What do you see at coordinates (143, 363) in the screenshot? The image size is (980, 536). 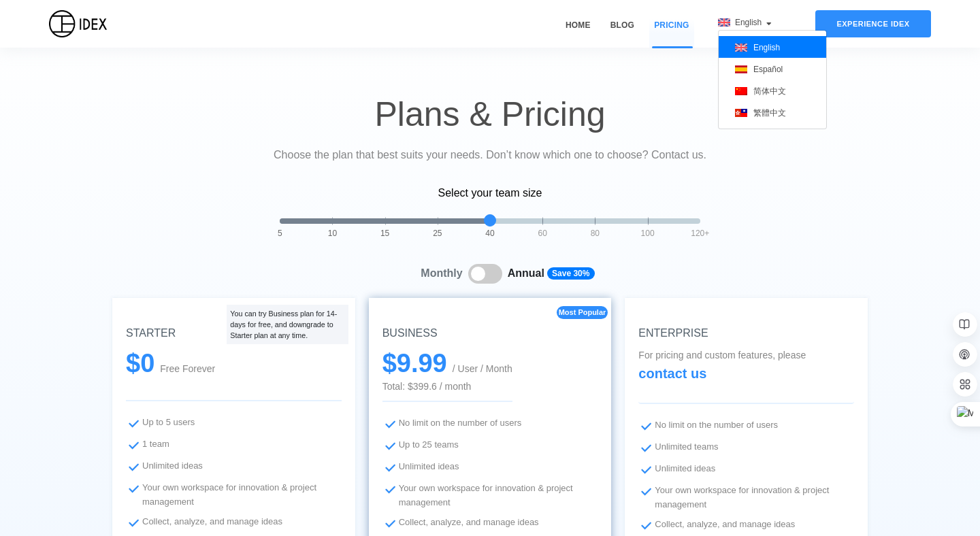 I see `span: $ 0` at bounding box center [143, 363].